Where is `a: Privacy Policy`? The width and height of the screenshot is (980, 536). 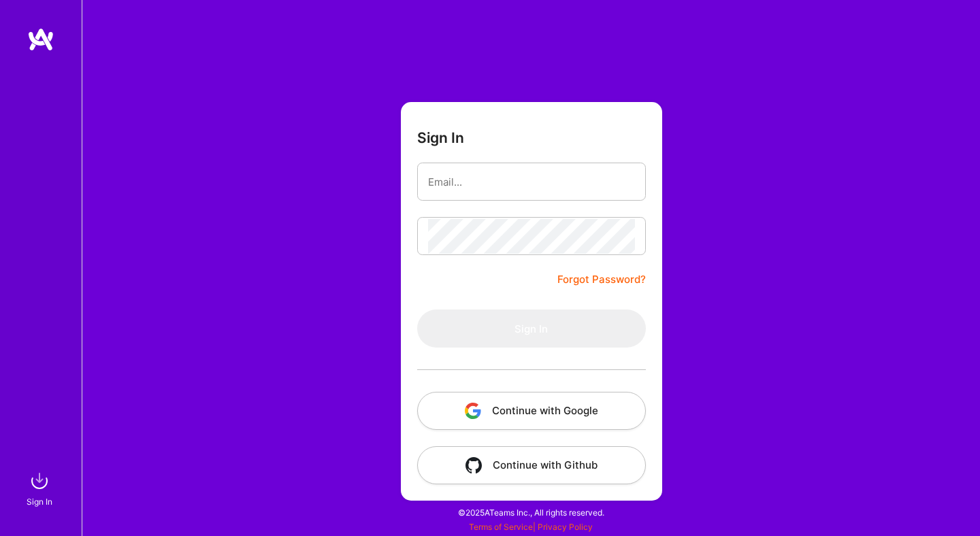
a: Privacy Policy is located at coordinates (565, 527).